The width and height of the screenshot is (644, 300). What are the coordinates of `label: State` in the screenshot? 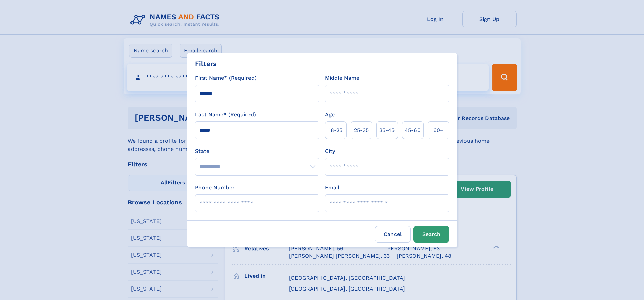 It's located at (257, 151).